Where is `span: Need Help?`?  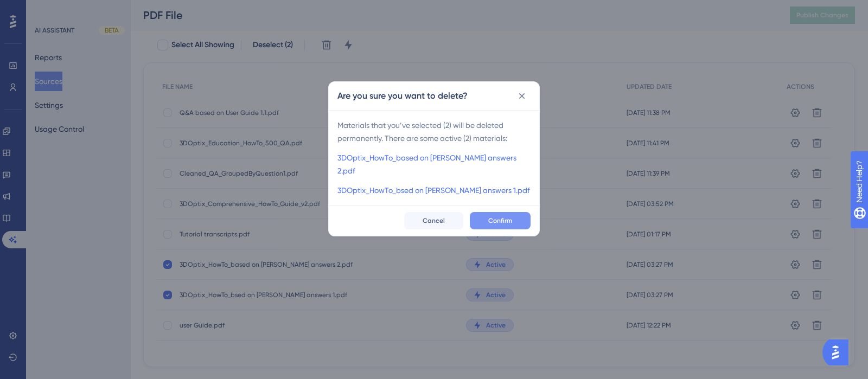
span: Need Help? is located at coordinates (46, 9).